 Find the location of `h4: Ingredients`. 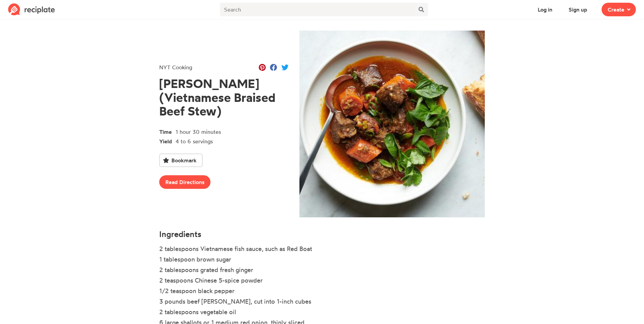

h4: Ingredients is located at coordinates (267, 234).